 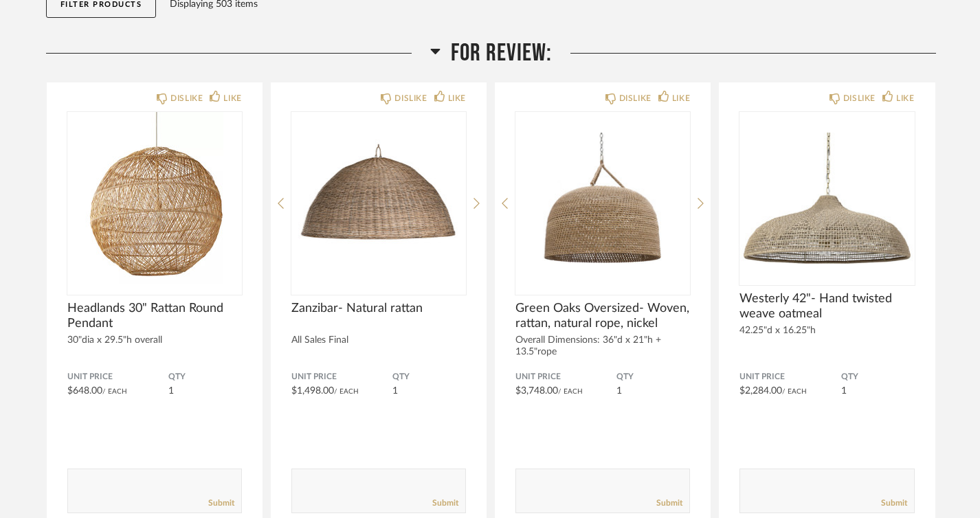 What do you see at coordinates (313, 392) in the screenshot?
I see `span: $1,498.00` at bounding box center [313, 392].